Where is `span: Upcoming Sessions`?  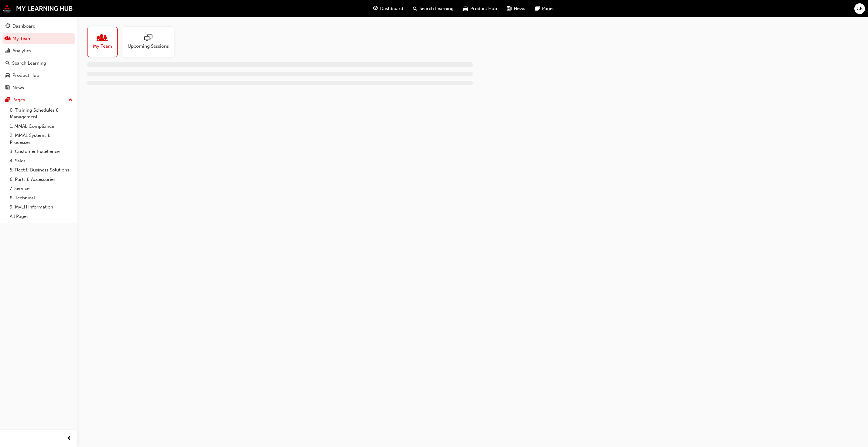
span: Upcoming Sessions is located at coordinates (148, 46).